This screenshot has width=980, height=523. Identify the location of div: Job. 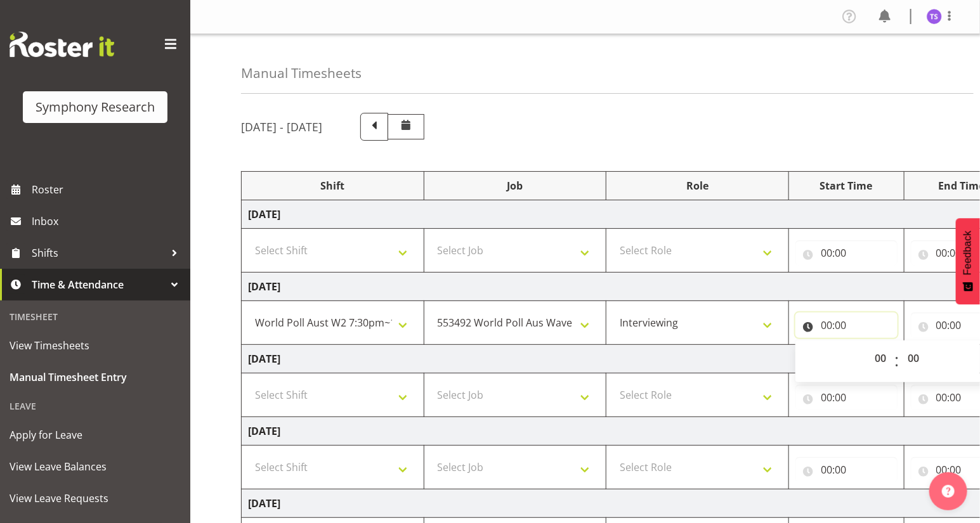
(515, 186).